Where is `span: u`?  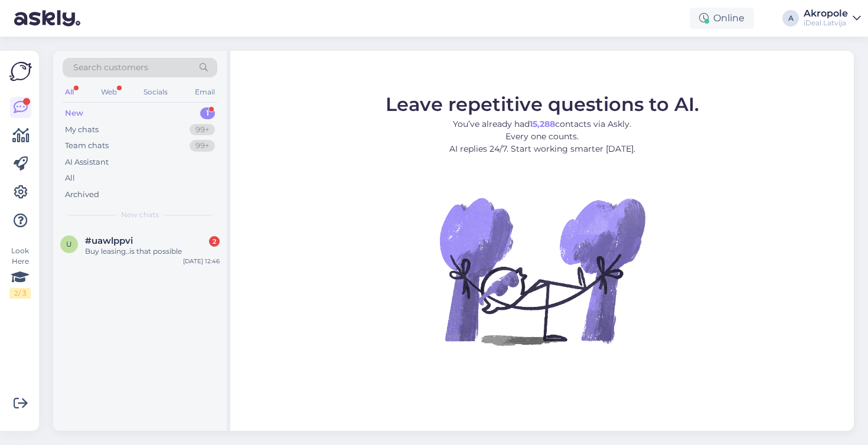 span: u is located at coordinates (69, 244).